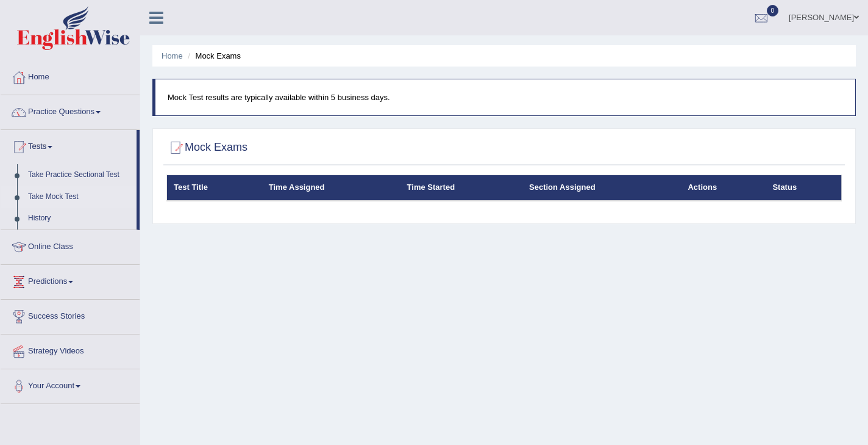 Image resolution: width=868 pixels, height=445 pixels. What do you see at coordinates (70, 384) in the screenshot?
I see `a: Your Account` at bounding box center [70, 384].